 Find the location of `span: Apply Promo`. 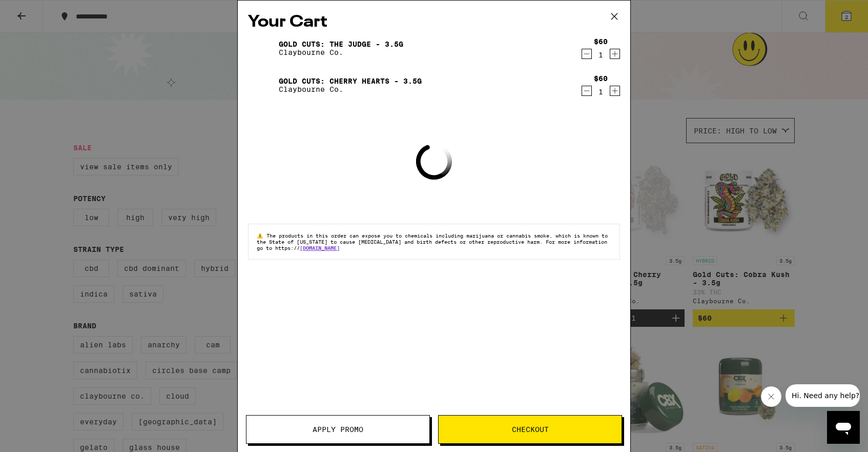

span: Apply Promo is located at coordinates (338, 429).